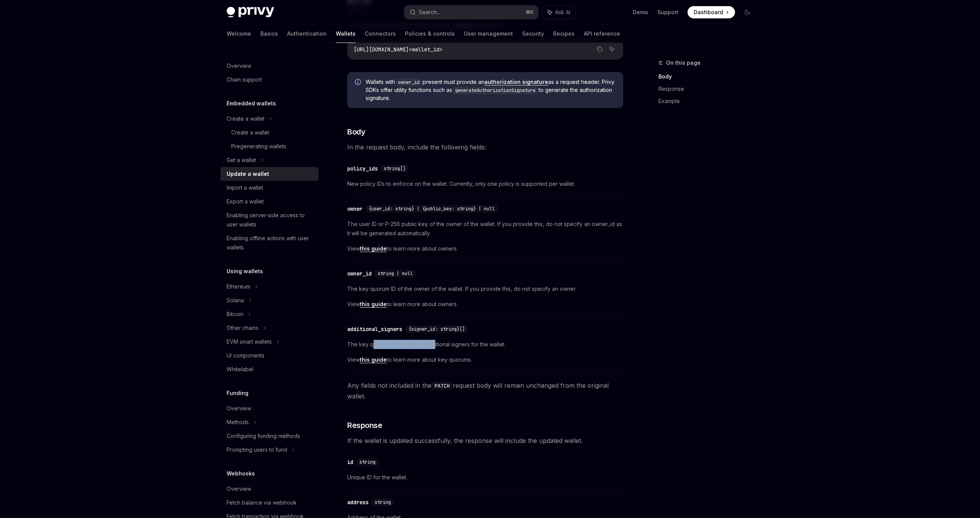 The height and width of the screenshot is (518, 980). Describe the element at coordinates (346, 34) in the screenshot. I see `a: Wallets` at that location.